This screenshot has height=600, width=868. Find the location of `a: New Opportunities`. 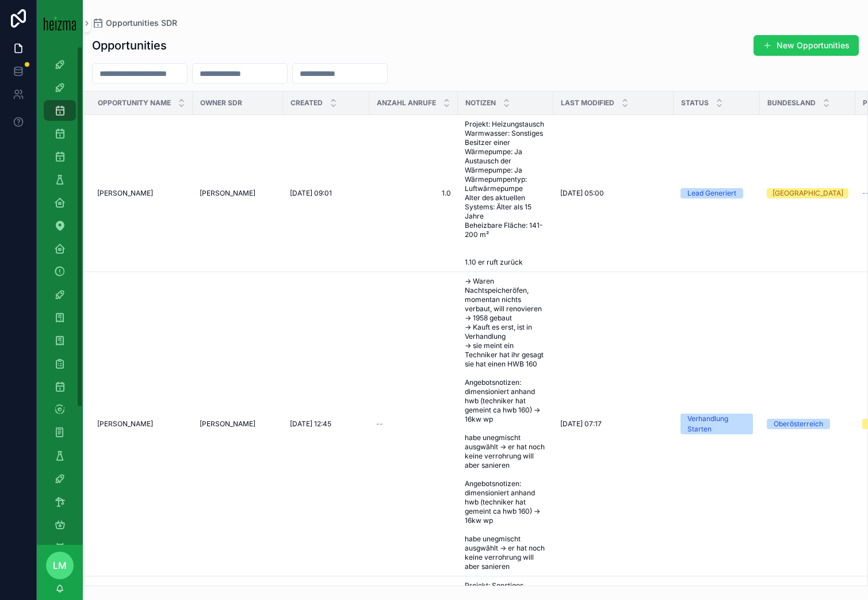

a: New Opportunities is located at coordinates (806, 45).